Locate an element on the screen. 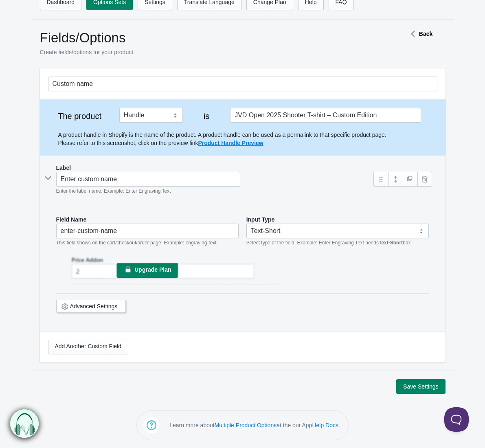 The height and width of the screenshot is (448, 485). strong: Back is located at coordinates (425, 33).